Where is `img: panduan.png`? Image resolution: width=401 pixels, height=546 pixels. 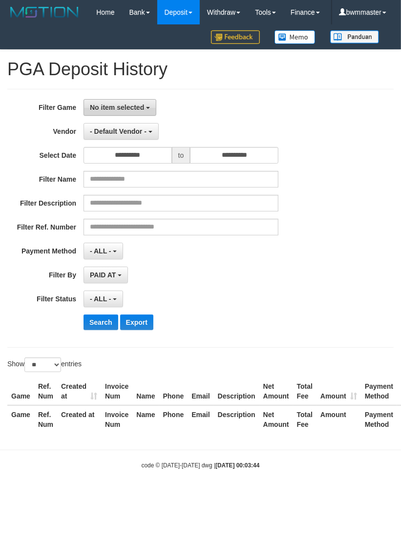
img: panduan.png is located at coordinates (354, 37).